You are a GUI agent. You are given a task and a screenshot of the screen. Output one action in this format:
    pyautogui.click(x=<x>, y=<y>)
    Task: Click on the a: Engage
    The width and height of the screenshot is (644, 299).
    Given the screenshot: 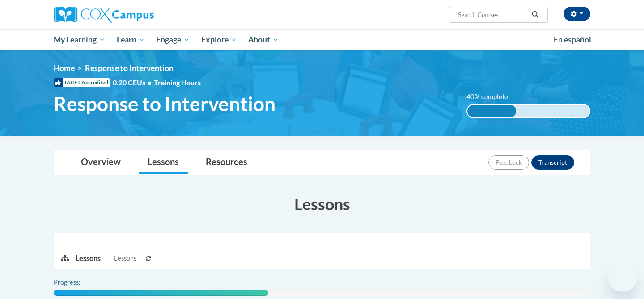 What is the action you would take?
    pyautogui.click(x=173, y=40)
    